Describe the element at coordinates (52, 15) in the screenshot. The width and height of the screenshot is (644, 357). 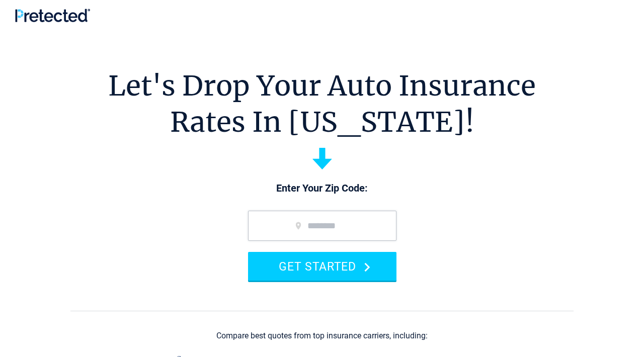
I see `img: Pretected Logo` at that location.